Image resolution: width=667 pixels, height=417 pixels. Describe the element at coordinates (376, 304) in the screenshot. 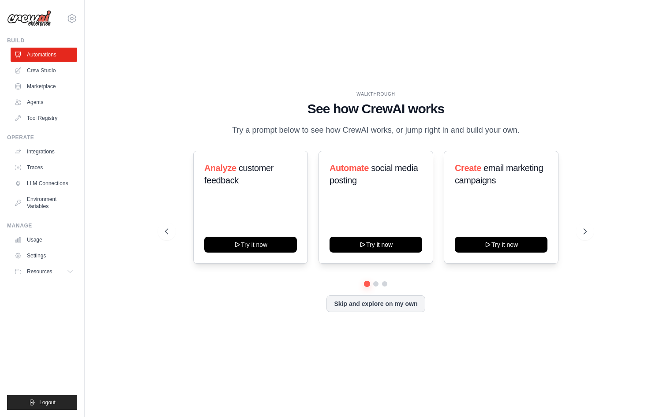

I see `button: Skip and explore on my own` at that location.